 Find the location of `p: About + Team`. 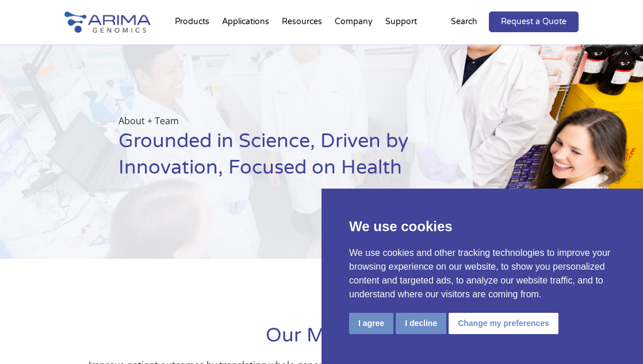

p: About + Team is located at coordinates (267, 121).